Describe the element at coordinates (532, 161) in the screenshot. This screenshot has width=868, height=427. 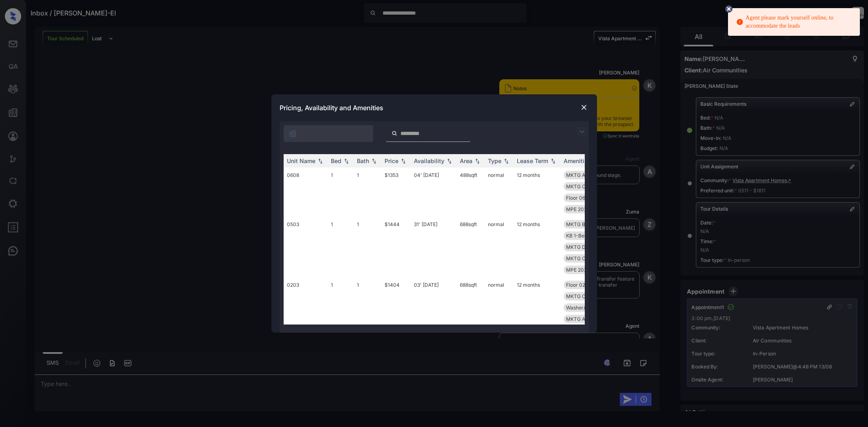
I see `div: Lease Term` at that location.